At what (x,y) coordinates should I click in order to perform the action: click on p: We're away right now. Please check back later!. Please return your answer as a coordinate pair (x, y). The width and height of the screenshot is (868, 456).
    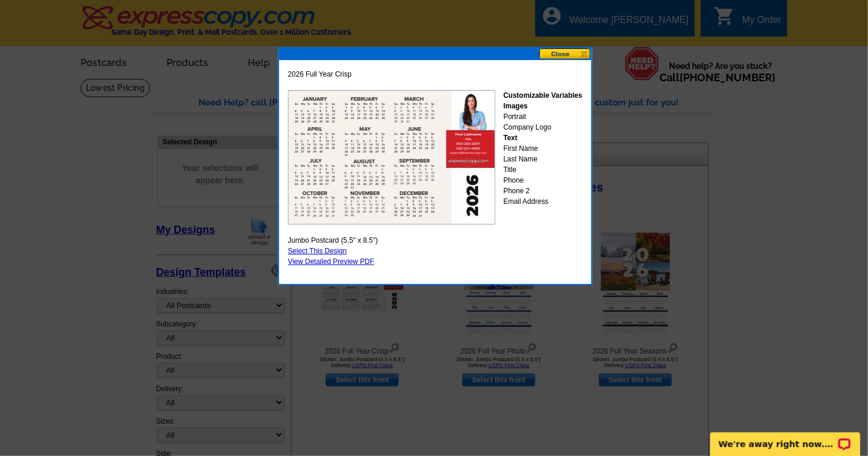
    Looking at the image, I should click on (75, 25).